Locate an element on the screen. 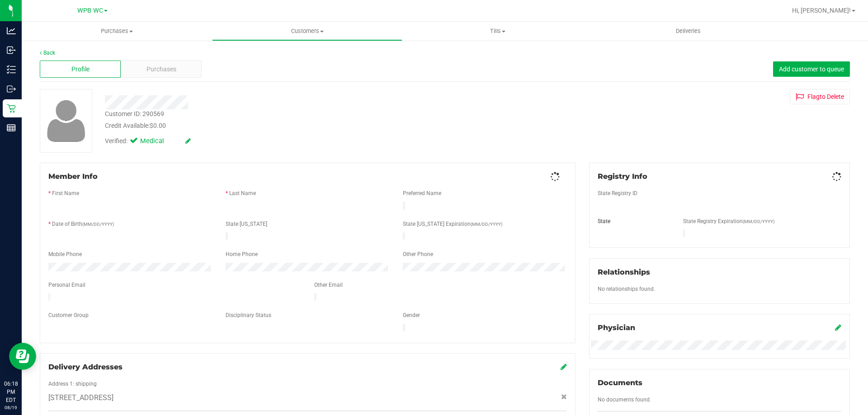 The width and height of the screenshot is (868, 415). label: Date of Birth is located at coordinates (83, 224).